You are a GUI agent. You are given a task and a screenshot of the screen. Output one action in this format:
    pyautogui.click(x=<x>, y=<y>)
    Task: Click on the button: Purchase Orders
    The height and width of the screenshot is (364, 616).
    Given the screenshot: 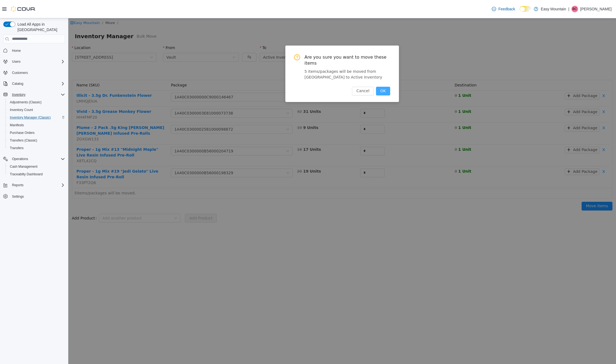 What is the action you would take?
    pyautogui.click(x=36, y=133)
    